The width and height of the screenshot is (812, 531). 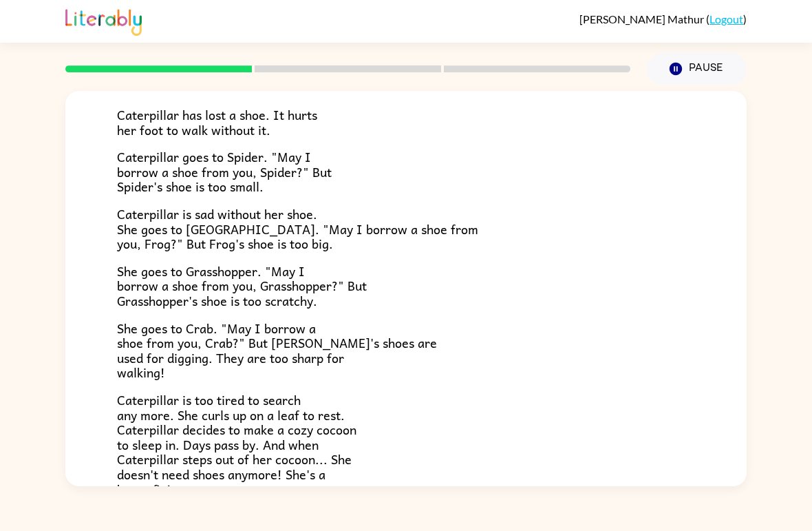 I want to click on button: Pause, so click(x=697, y=69).